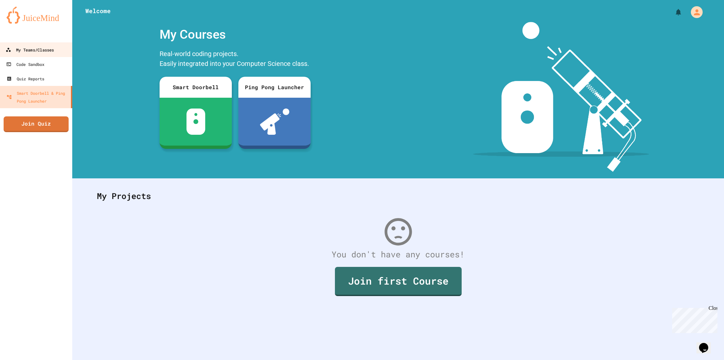 This screenshot has height=360, width=724. What do you see at coordinates (398, 282) in the screenshot?
I see `a: Join first Course` at bounding box center [398, 282].